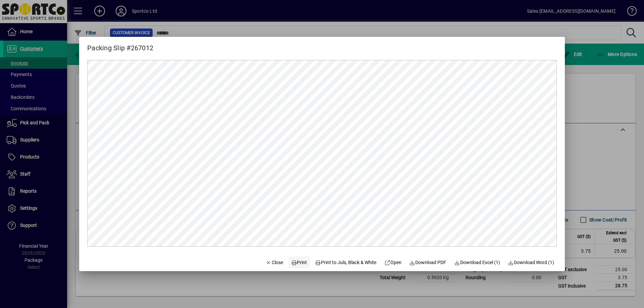 The width and height of the screenshot is (644, 308). Describe the element at coordinates (120, 45) in the screenshot. I see `h2: Packing Slip #267012` at that location.